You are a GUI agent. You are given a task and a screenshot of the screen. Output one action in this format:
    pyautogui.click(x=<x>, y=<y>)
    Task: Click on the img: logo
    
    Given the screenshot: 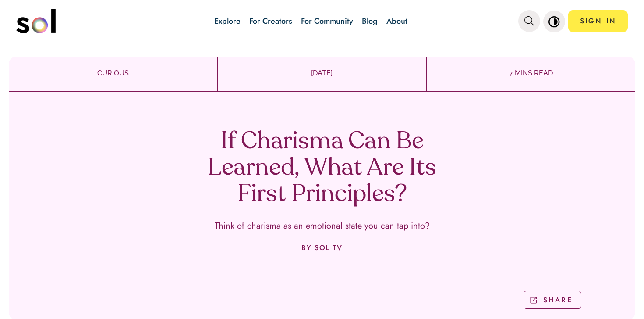 What is the action you would take?
    pyautogui.click(x=36, y=21)
    